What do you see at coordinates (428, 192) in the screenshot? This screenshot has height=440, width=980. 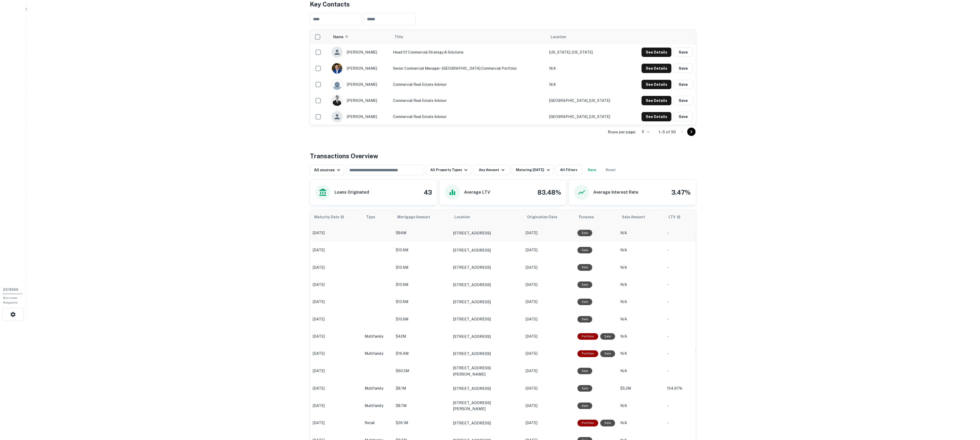 I see `h4: 43` at bounding box center [428, 192].